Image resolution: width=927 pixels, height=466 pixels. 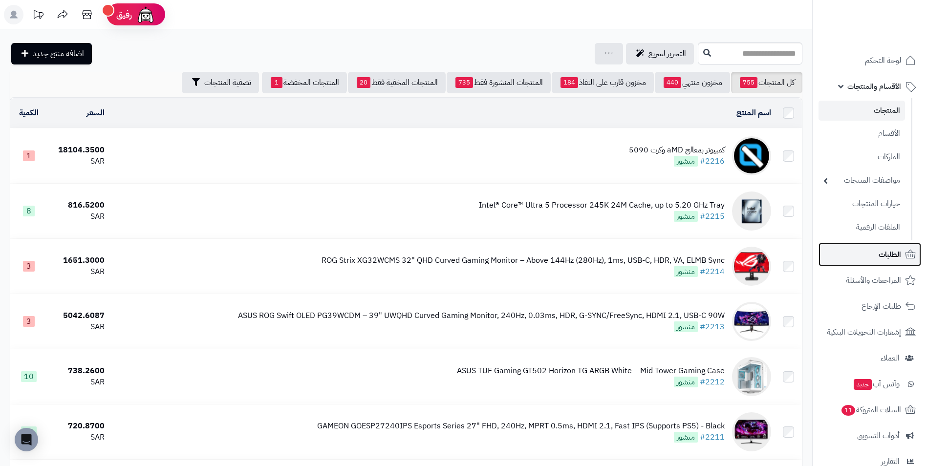 I want to click on img: GAMEON GOESP27240IPS Esports Series 27" FHD, 240Hz, MPRT 0.5ms, HDMI 2.1, Fast IPS (Supports PS5)..., so click(x=751, y=432).